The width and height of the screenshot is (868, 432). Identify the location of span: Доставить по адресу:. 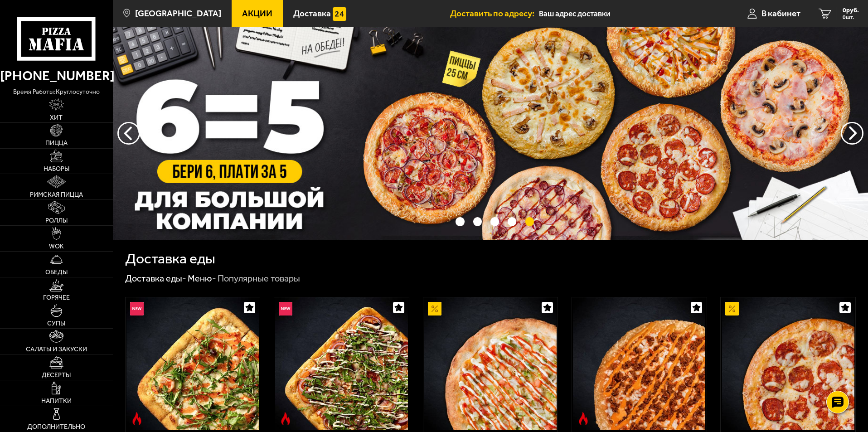
(494, 13).